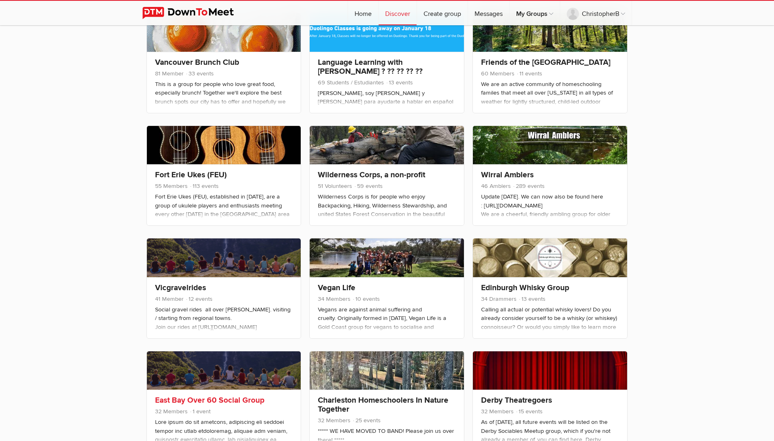 This screenshot has width=774, height=441. I want to click on span: 41 Member, so click(169, 299).